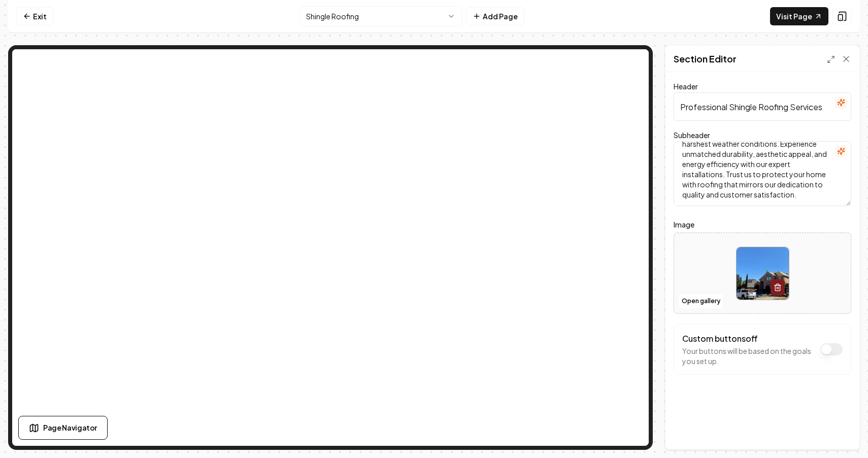 This screenshot has width=868, height=458. What do you see at coordinates (720, 338) in the screenshot?
I see `label: Custom buttons off` at bounding box center [720, 338].